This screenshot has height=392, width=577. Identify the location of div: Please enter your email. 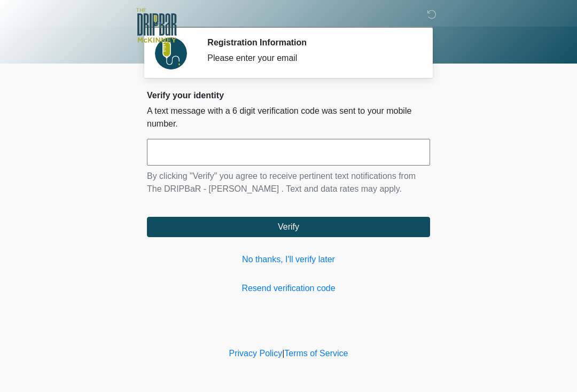
(310, 58).